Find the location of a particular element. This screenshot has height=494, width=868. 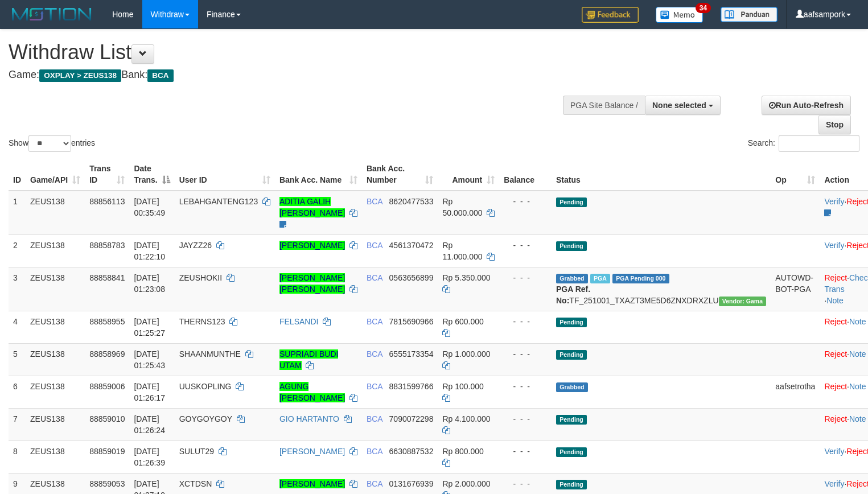

td: 6 is located at coordinates (17, 392).